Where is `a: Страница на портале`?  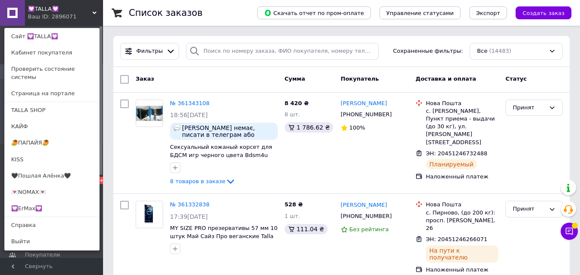
a: Страница на портале is located at coordinates (52, 94).